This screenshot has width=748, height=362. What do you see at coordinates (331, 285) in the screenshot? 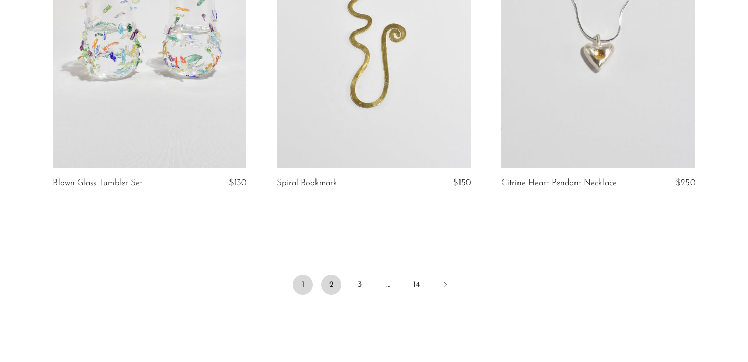
I see `a: 2` at bounding box center [331, 285].